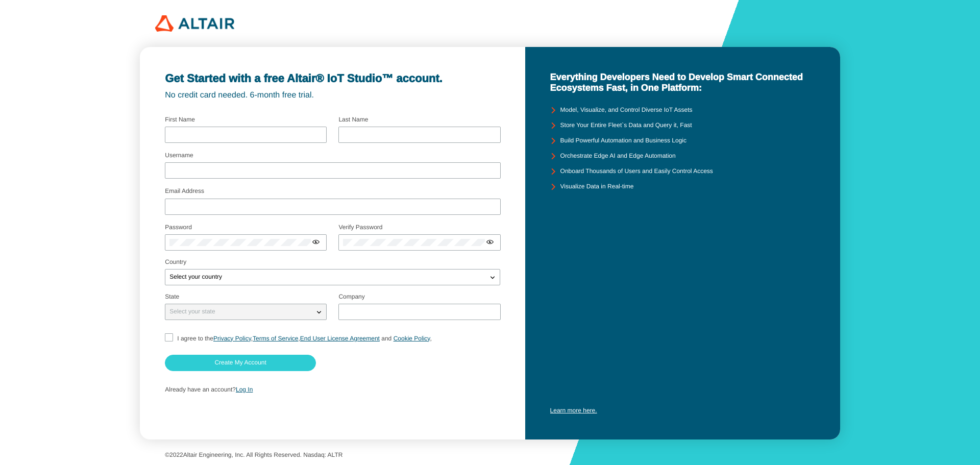  I want to click on p: © Altair Engineering, Inc. All Rights Reserved. Nasdaq: ALTR, so click(490, 455).